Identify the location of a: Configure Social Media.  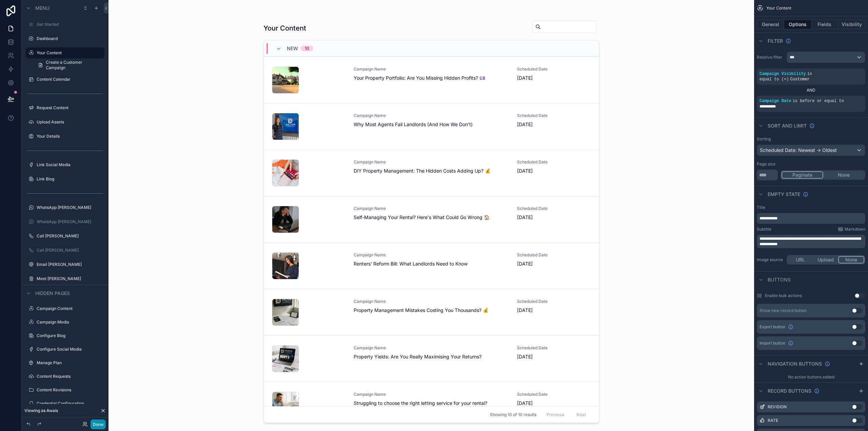
(70, 349).